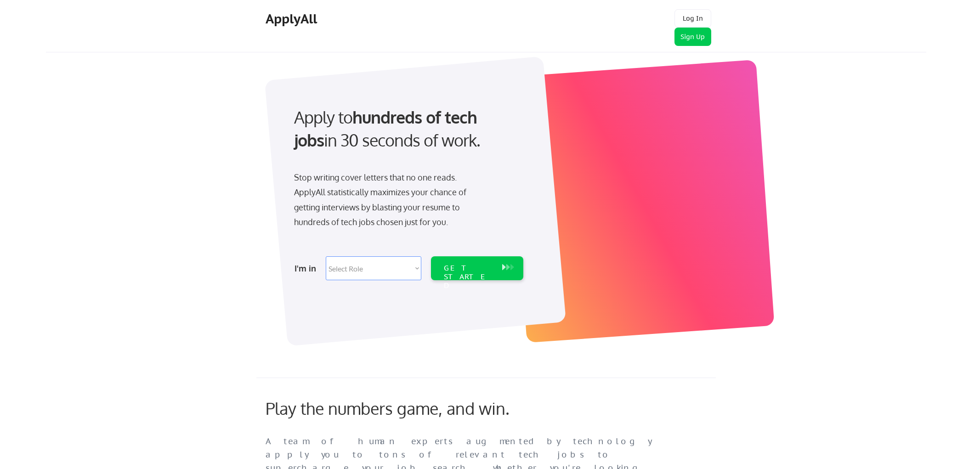  I want to click on div: GET STARTED, so click(468, 277).